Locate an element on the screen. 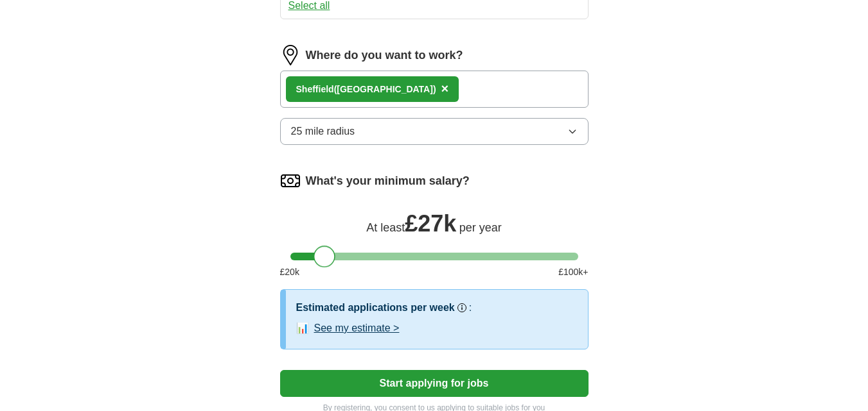 This screenshot has height=411, width=868. strong: Sheff is located at coordinates (307, 89).